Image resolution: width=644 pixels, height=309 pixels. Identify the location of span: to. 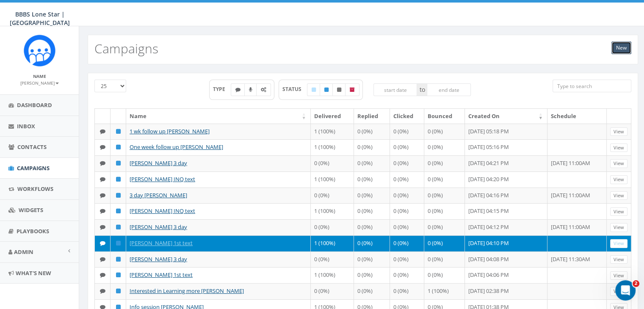
(422, 90).